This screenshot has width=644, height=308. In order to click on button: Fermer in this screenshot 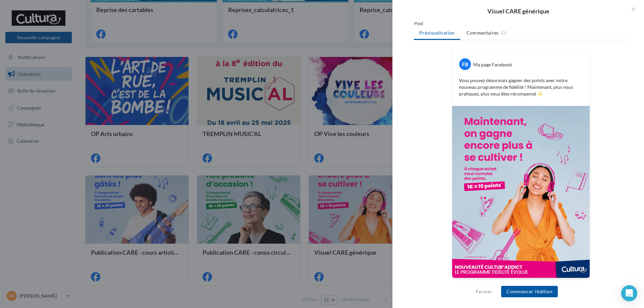, I will do `click(484, 292)`.